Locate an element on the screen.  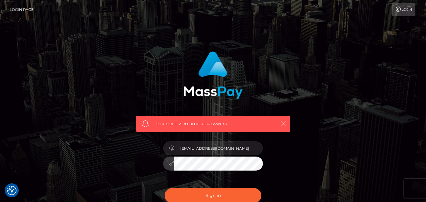
img: Revisit consent button is located at coordinates (12, 191).